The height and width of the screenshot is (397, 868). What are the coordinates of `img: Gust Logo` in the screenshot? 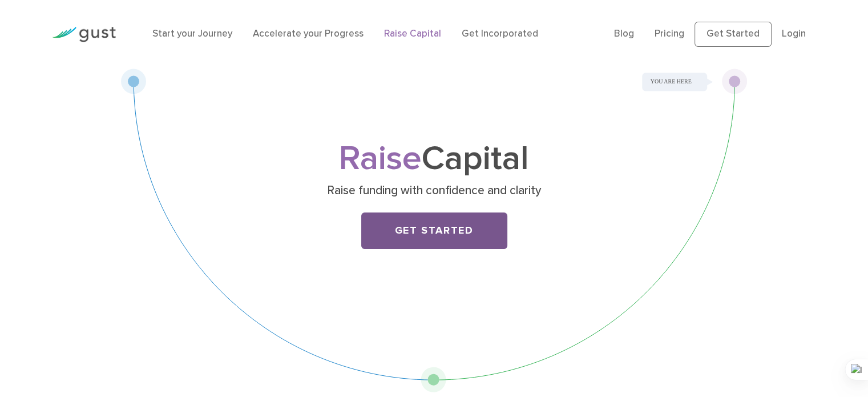 It's located at (84, 35).